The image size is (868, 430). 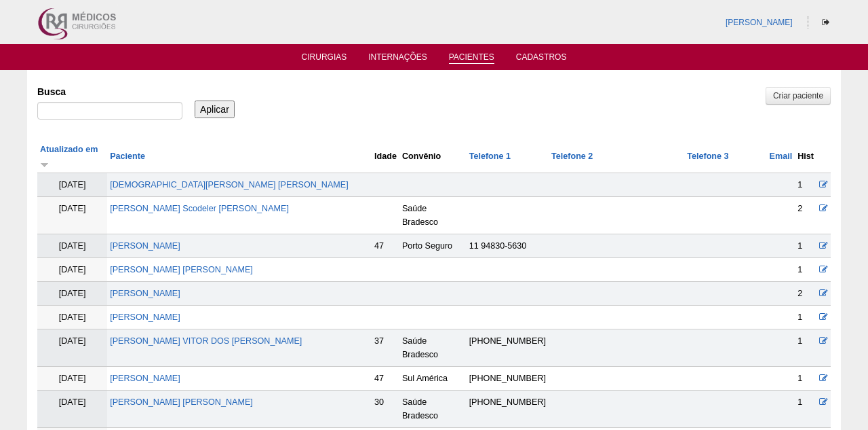 I want to click on td: Sul América, so click(x=433, y=378).